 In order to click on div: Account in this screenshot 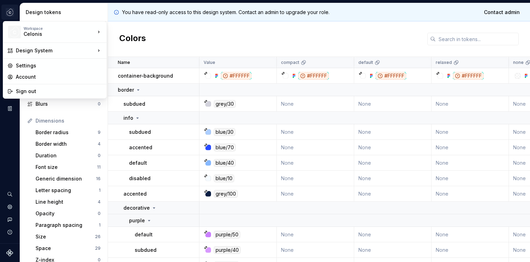, I will do `click(59, 77)`.